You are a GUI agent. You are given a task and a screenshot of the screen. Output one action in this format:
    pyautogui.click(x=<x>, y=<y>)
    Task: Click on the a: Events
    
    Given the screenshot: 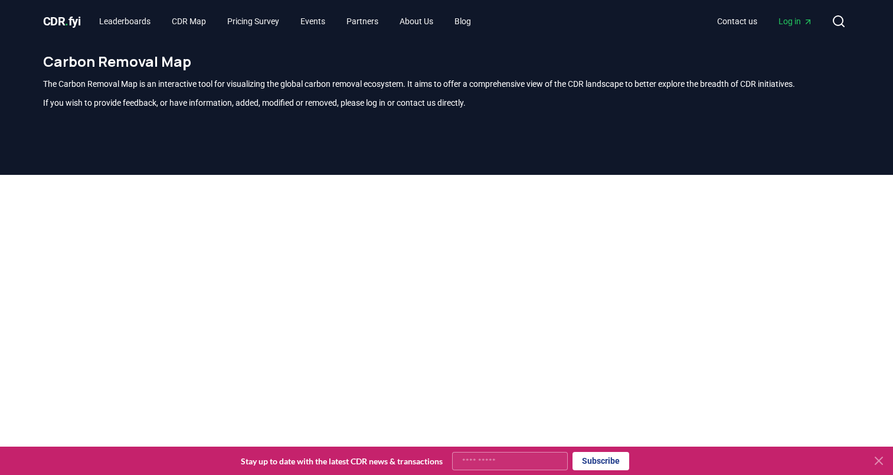 What is the action you would take?
    pyautogui.click(x=313, y=21)
    